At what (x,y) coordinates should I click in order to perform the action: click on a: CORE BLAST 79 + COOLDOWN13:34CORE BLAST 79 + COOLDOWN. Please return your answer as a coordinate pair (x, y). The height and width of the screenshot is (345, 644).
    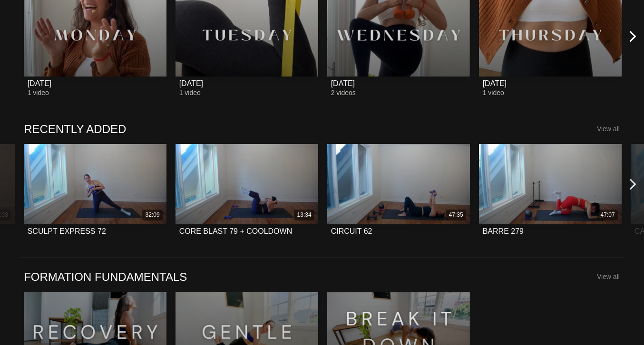
    Looking at the image, I should click on (247, 194).